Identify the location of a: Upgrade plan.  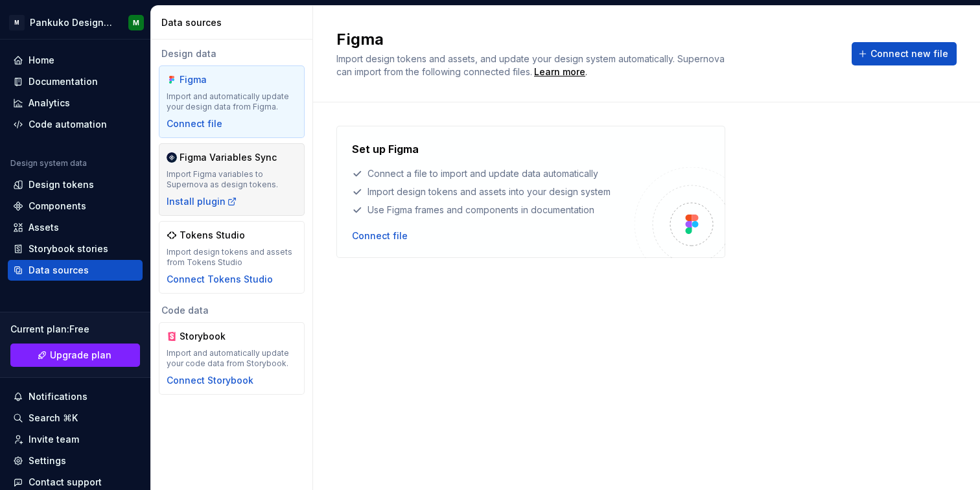
(75, 355).